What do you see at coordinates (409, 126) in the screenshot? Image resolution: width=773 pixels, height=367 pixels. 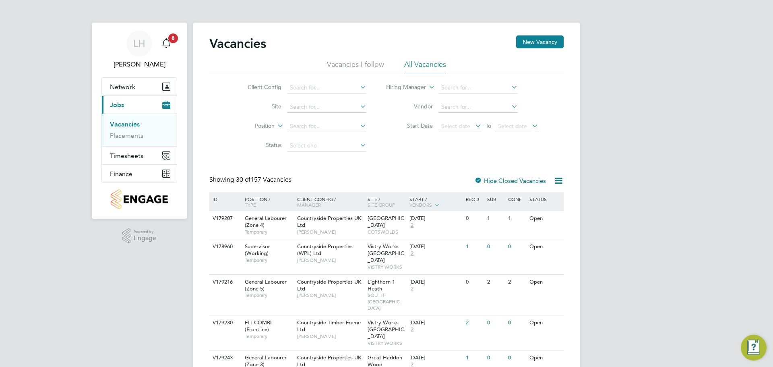 I see `label: Start Date` at bounding box center [409, 126].